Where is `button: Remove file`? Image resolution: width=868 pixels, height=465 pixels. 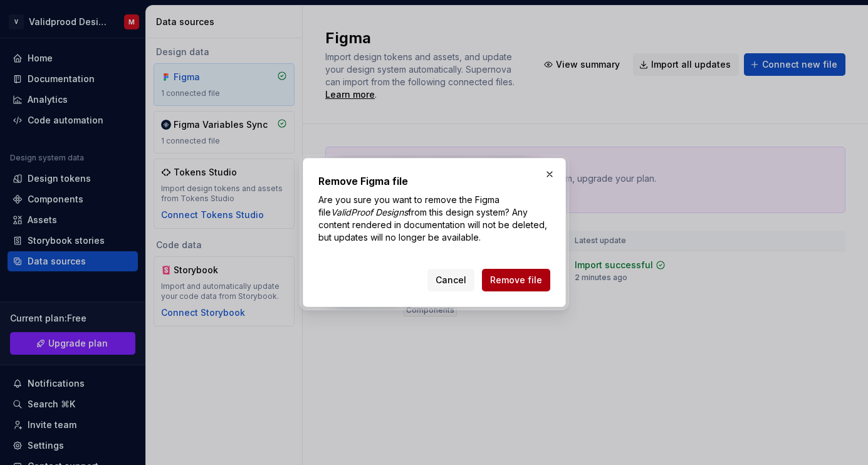 button: Remove file is located at coordinates (516, 280).